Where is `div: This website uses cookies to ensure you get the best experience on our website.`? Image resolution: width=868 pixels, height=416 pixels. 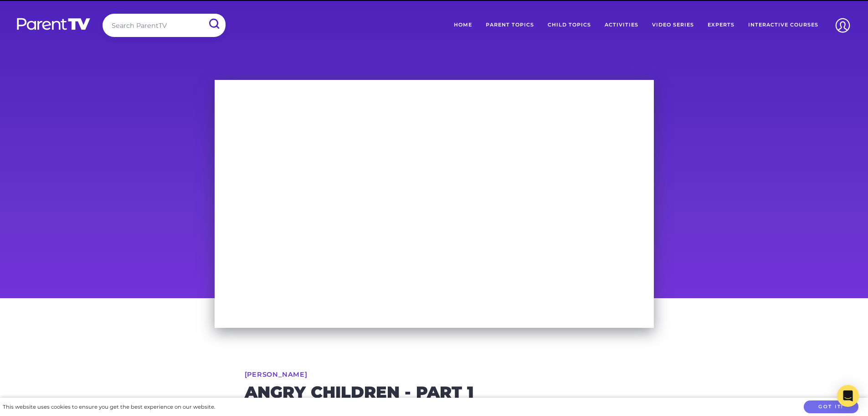 div: This website uses cookies to ensure you get the best experience on our website. is located at coordinates (109, 407).